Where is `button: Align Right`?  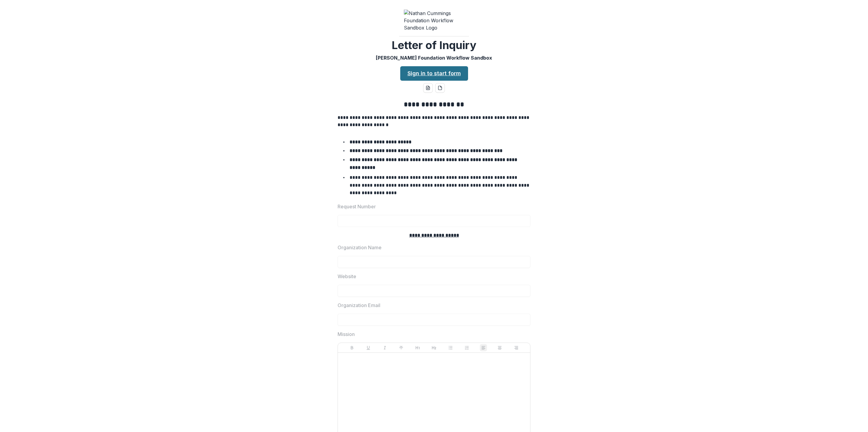
button: Align Right is located at coordinates (516, 348).